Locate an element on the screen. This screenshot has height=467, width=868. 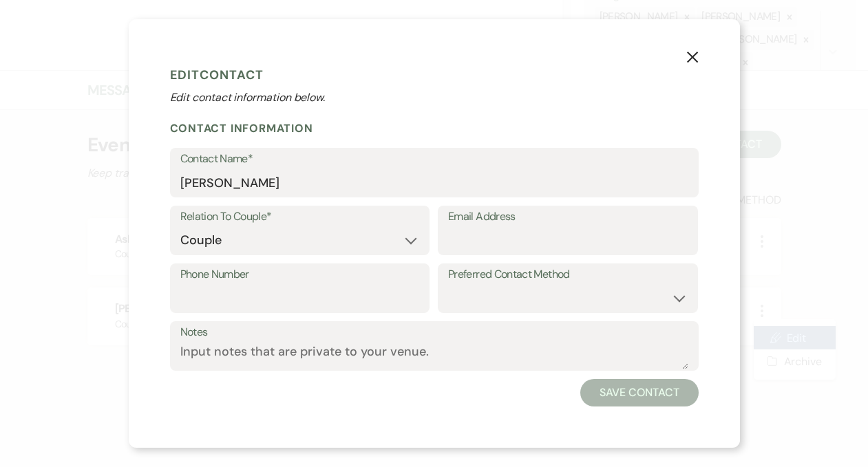
input: First and Last Name is located at coordinates (435, 182).